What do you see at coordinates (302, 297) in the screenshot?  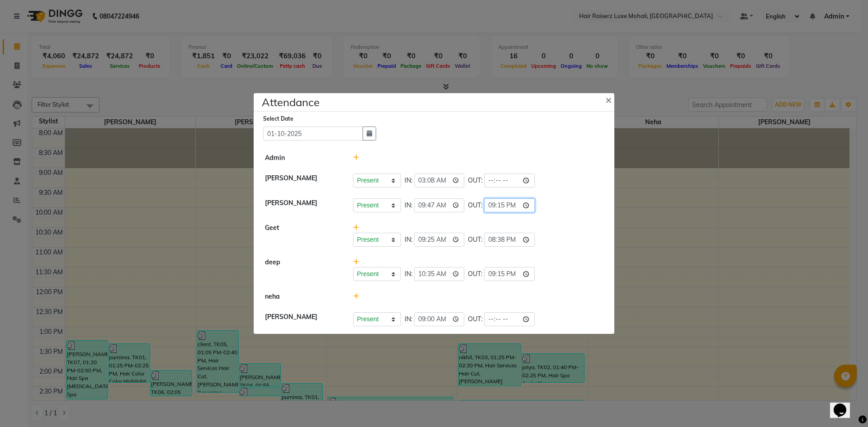 I see `div: neha` at bounding box center [302, 297].